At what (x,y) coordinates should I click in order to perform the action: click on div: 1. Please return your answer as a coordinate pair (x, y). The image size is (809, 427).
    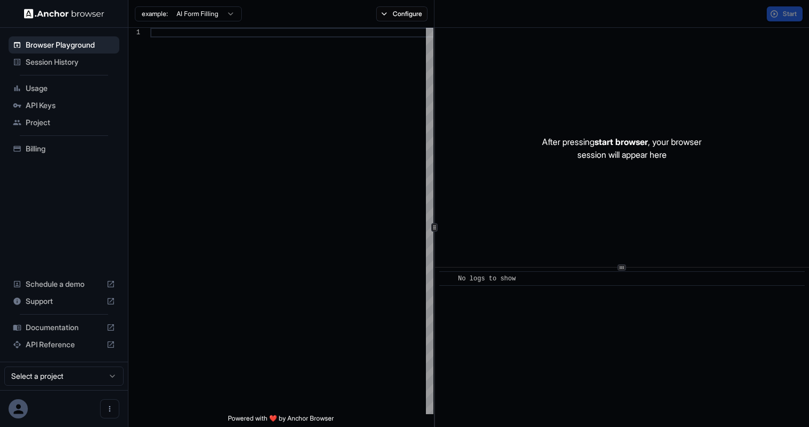
    Looking at the image, I should click on (134, 33).